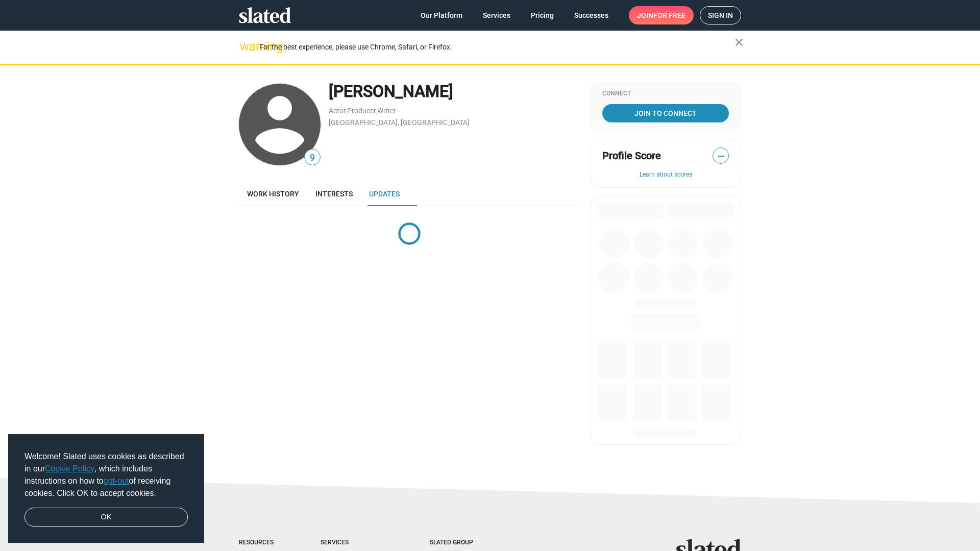  What do you see at coordinates (669, 16) in the screenshot?
I see `span: for free` at bounding box center [669, 16].